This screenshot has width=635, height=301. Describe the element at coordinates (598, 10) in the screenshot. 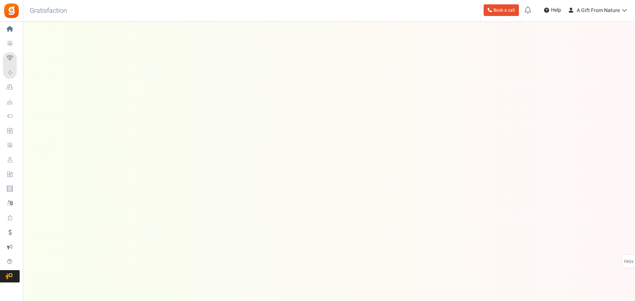

I see `span: A Gift From Nature` at that location.